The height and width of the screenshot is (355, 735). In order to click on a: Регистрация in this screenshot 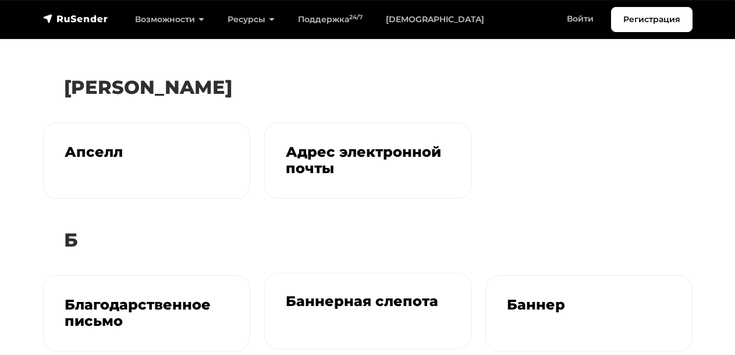, I will do `click(652, 19)`.